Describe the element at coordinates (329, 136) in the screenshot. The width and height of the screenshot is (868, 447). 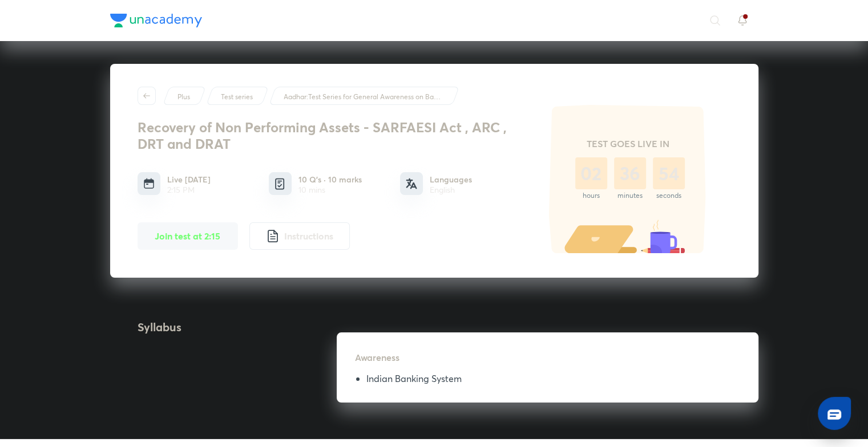
I see `h3: Recovery of Non Performing Assets - SARFAESI Act , ARC , DRT and DRAT` at that location.